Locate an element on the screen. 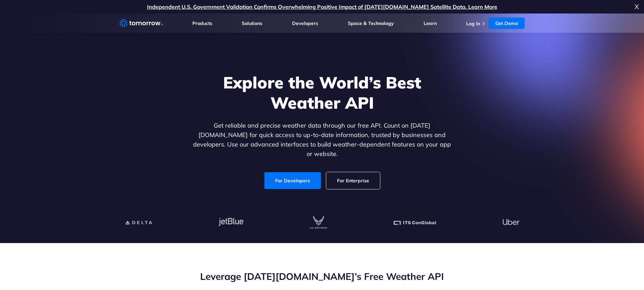 This screenshot has height=290, width=644. a: Learn is located at coordinates (430, 23).